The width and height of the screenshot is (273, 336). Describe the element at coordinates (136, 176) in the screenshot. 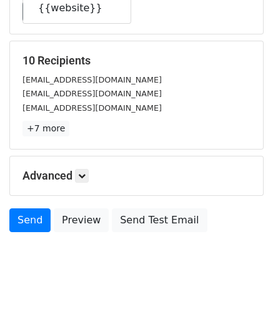

I see `h5: Advanced` at that location.